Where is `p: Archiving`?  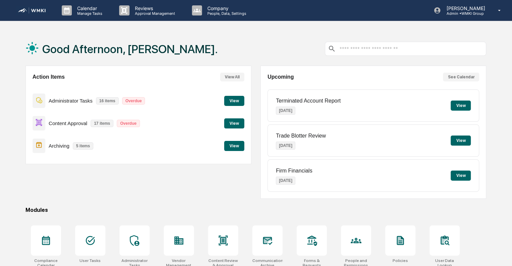
p: Archiving is located at coordinates (59, 145).